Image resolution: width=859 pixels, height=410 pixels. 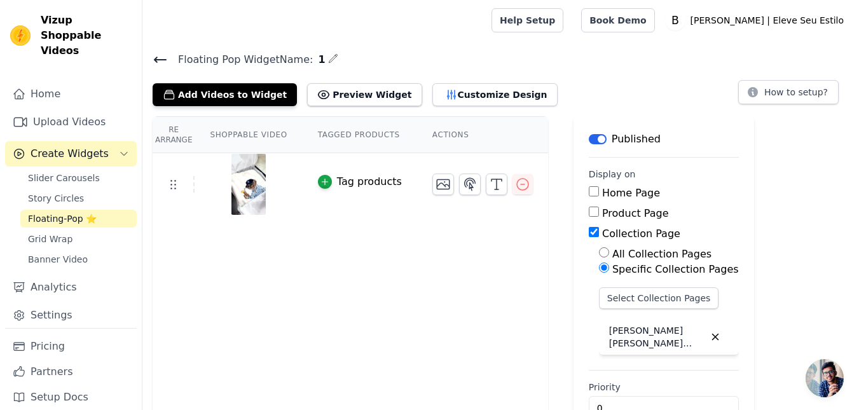 What do you see at coordinates (641, 233) in the screenshot?
I see `label: Collection Page` at bounding box center [641, 233].